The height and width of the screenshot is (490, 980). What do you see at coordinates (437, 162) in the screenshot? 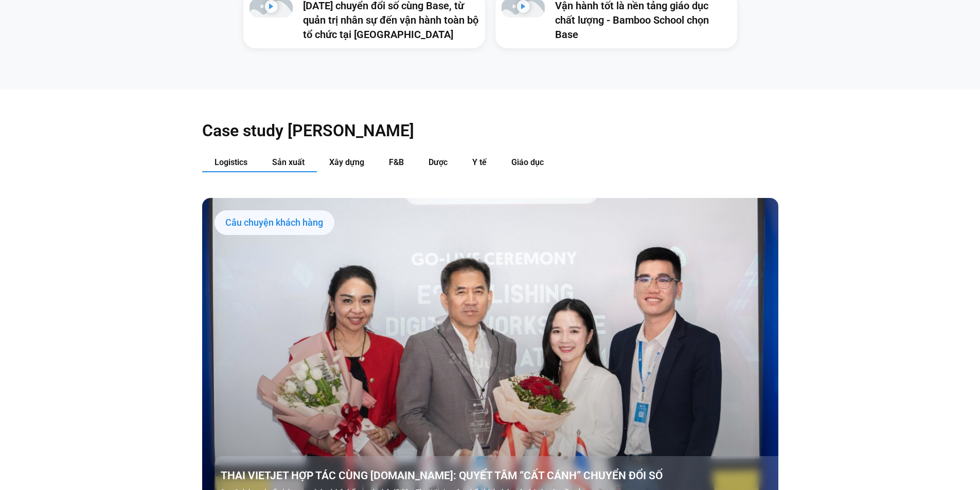
I see `span: Dược` at bounding box center [437, 162].